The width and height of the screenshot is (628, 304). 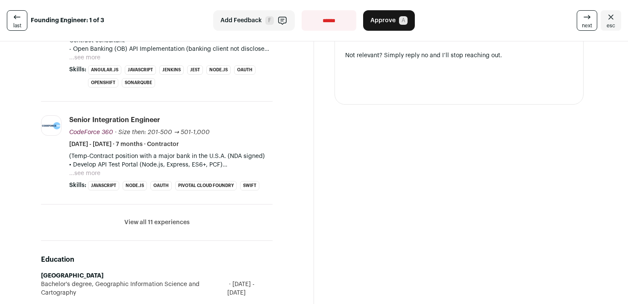 I want to click on span: Add Feedback, so click(x=241, y=21).